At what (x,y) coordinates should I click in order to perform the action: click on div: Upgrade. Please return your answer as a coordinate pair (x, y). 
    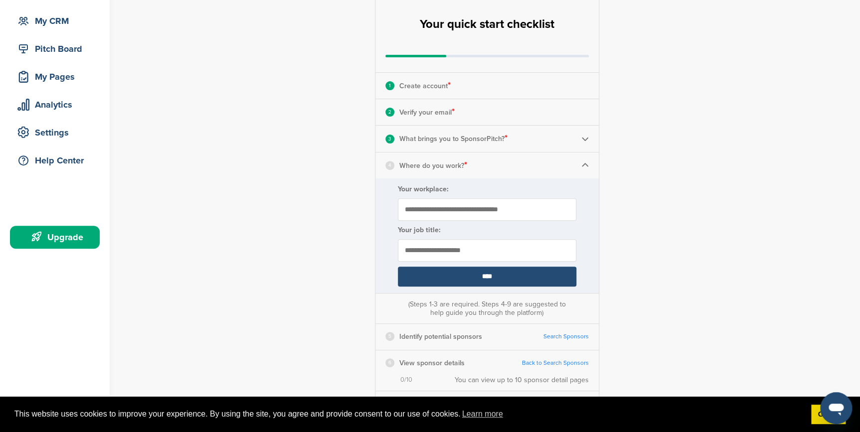
    Looking at the image, I should click on (57, 237).